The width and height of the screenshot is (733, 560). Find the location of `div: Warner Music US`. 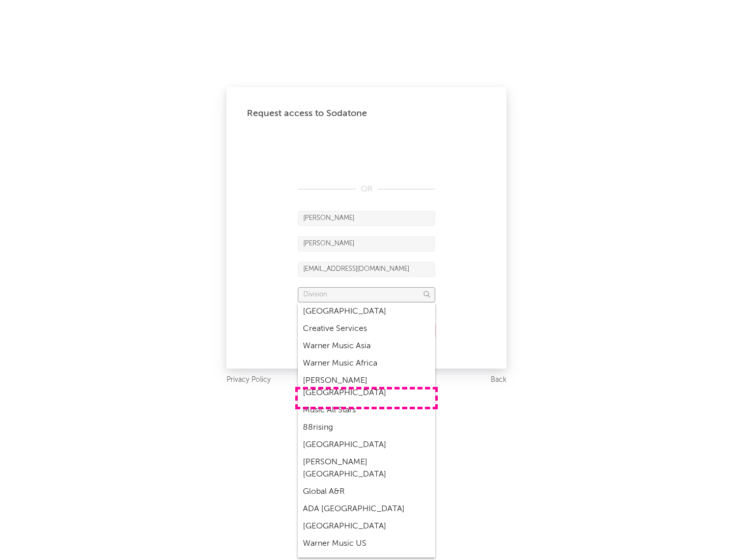

div: Warner Music US is located at coordinates (366, 543).